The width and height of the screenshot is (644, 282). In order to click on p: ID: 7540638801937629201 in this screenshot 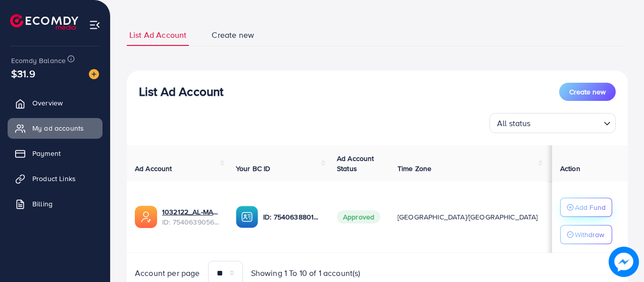, I will do `click(292, 217)`.